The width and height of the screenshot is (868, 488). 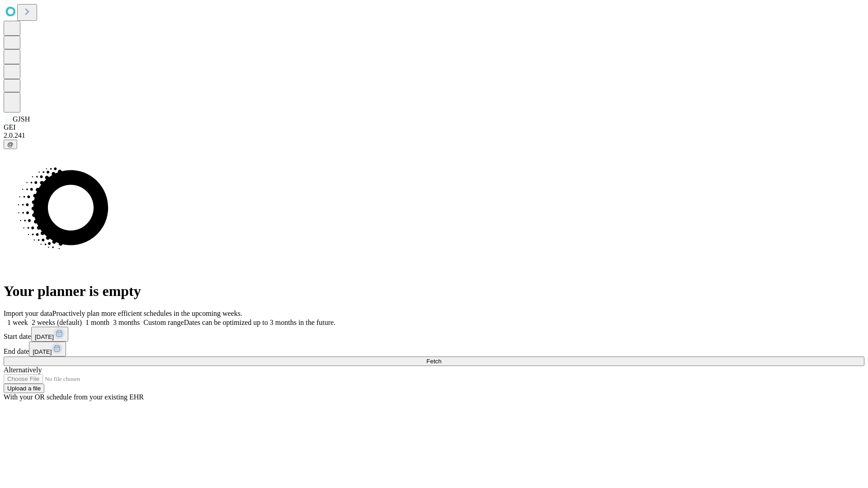 I want to click on span: Alternatively, so click(x=23, y=369).